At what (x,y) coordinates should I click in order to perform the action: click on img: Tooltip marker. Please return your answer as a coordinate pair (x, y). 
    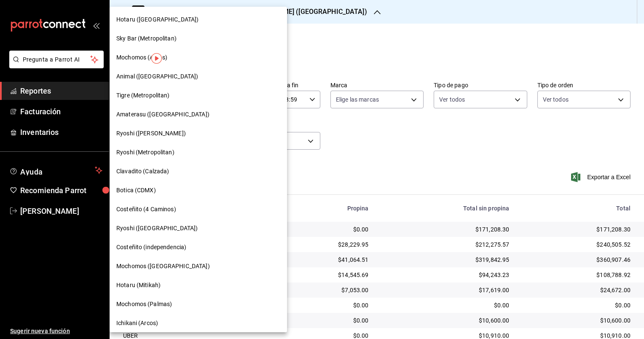
    Looking at the image, I should click on (157, 58).